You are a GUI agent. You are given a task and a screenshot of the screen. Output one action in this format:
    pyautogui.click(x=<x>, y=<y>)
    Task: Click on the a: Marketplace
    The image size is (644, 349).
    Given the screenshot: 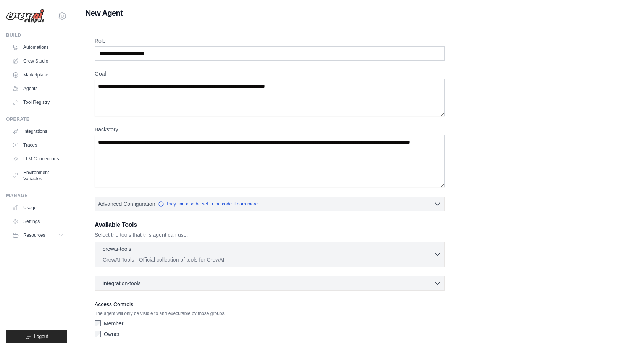 What is the action you would take?
    pyautogui.click(x=38, y=75)
    